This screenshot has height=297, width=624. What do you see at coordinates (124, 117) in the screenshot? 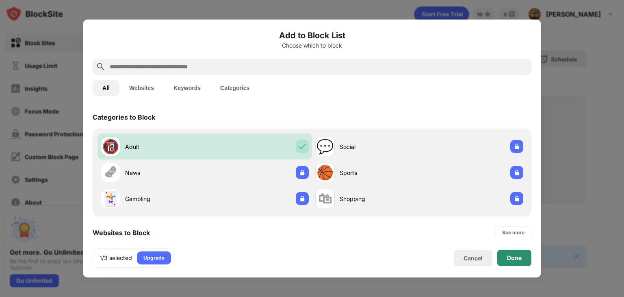
I see `div: Categories to Block` at bounding box center [124, 117].